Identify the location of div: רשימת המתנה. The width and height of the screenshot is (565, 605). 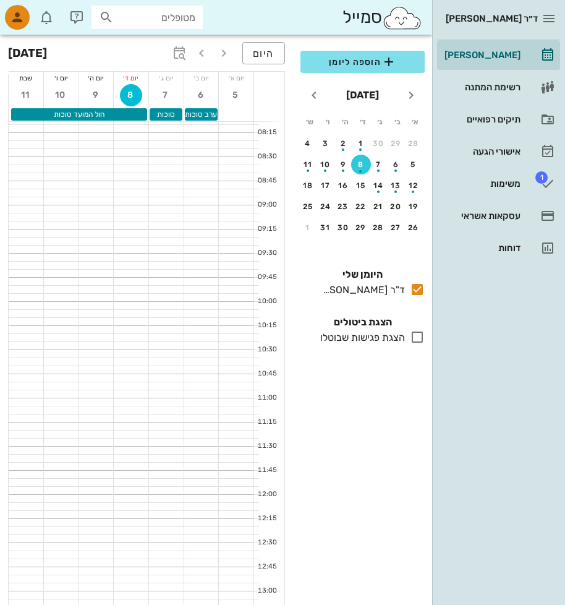
(481, 87).